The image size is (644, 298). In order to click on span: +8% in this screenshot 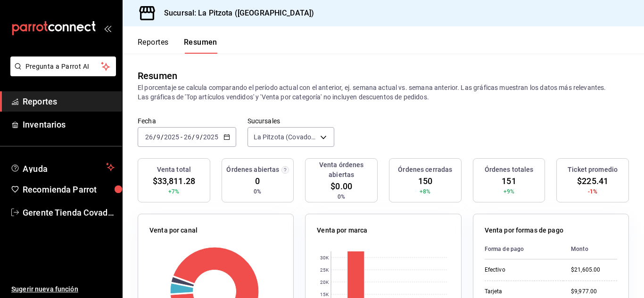, I will do `click(425, 191)`.